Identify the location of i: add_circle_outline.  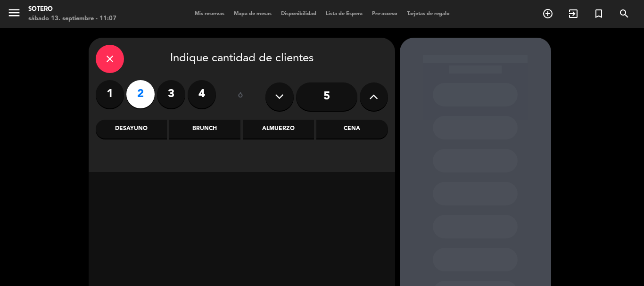
(548, 14).